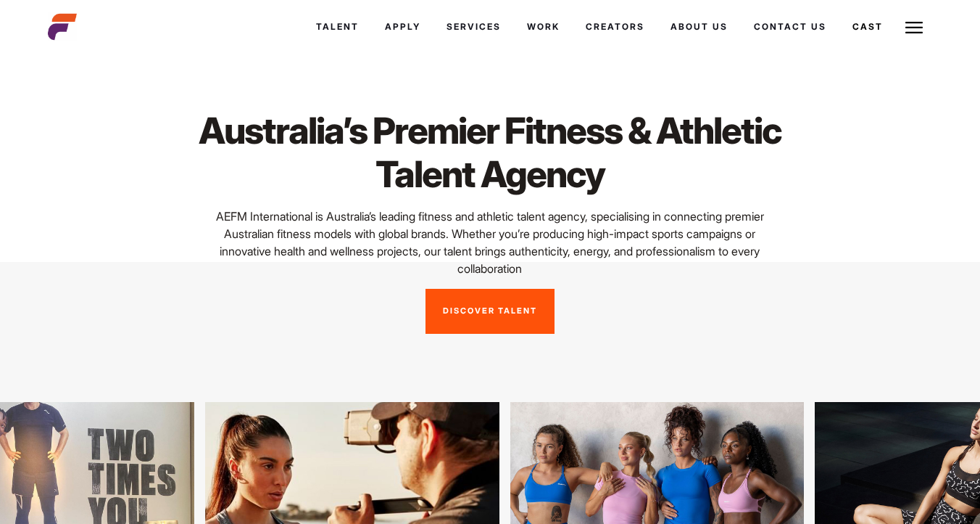  Describe the element at coordinates (62, 27) in the screenshot. I see `img: cropped-aefm-brand-fav-22-square.png` at that location.